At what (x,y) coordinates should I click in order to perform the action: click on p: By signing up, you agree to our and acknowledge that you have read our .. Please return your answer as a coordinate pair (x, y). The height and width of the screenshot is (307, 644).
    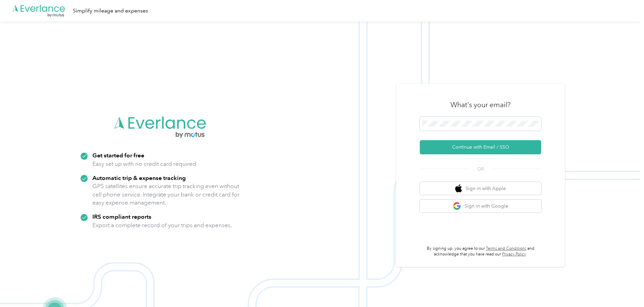
    Looking at the image, I should click on (480, 251).